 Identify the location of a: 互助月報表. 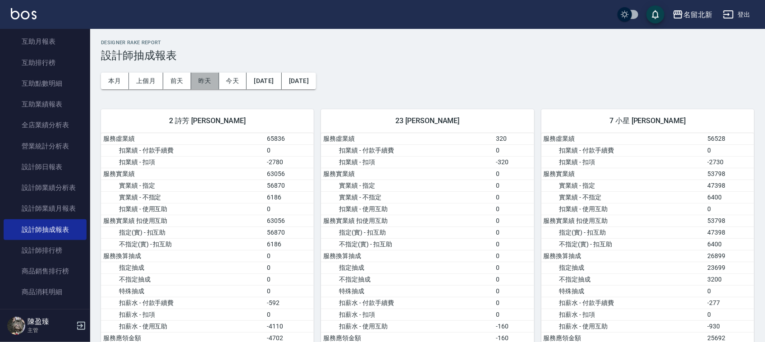
(45, 41).